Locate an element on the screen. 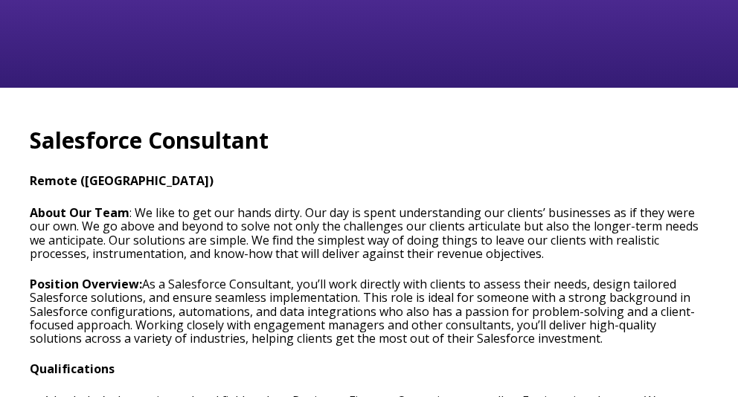  strong: Position Overview: is located at coordinates (86, 284).